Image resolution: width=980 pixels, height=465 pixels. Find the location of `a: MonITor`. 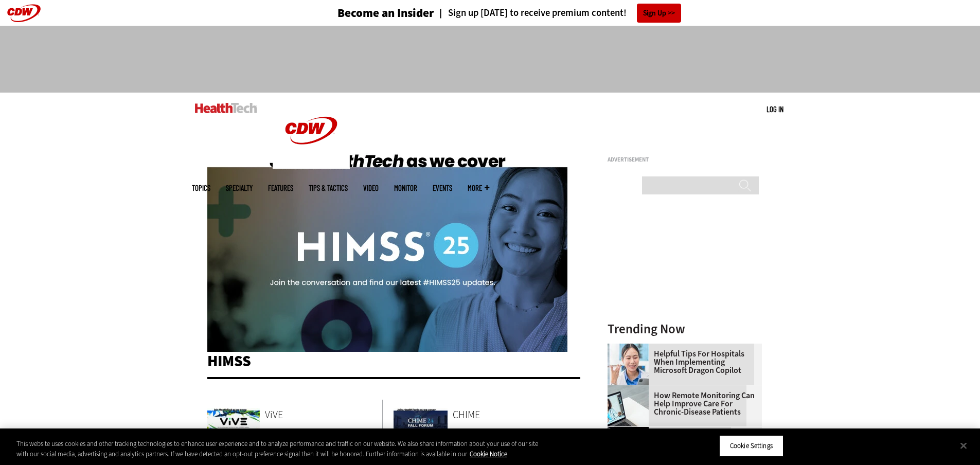

a: MonITor is located at coordinates (405, 188).